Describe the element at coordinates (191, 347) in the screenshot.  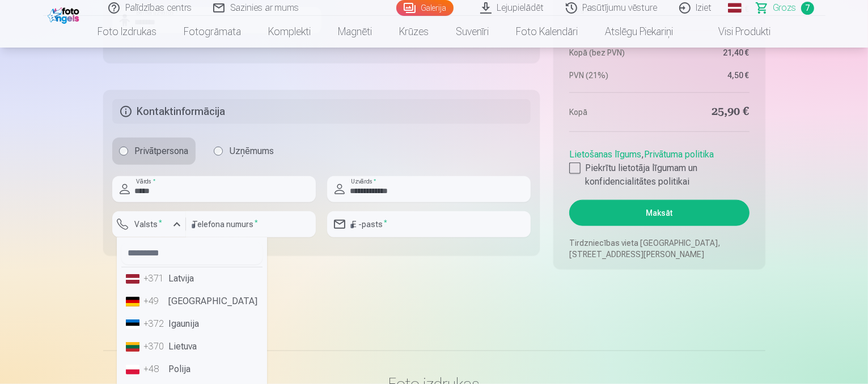
I see `li: Lietuva` at that location.